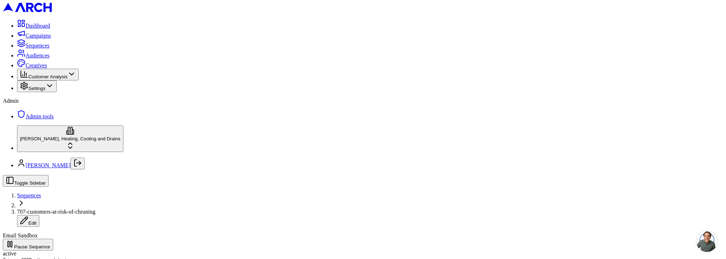 The width and height of the screenshot is (726, 259). Describe the element at coordinates (35, 116) in the screenshot. I see `a: Admin tools` at that location.